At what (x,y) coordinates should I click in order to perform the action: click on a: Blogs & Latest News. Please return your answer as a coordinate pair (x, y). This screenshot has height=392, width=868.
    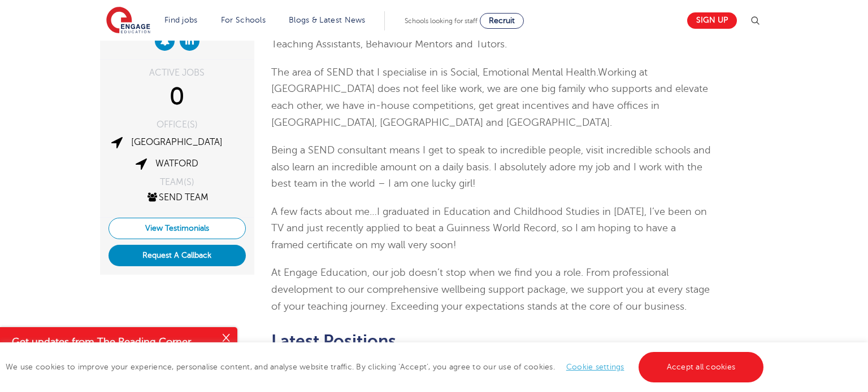
    Looking at the image, I should click on (327, 20).